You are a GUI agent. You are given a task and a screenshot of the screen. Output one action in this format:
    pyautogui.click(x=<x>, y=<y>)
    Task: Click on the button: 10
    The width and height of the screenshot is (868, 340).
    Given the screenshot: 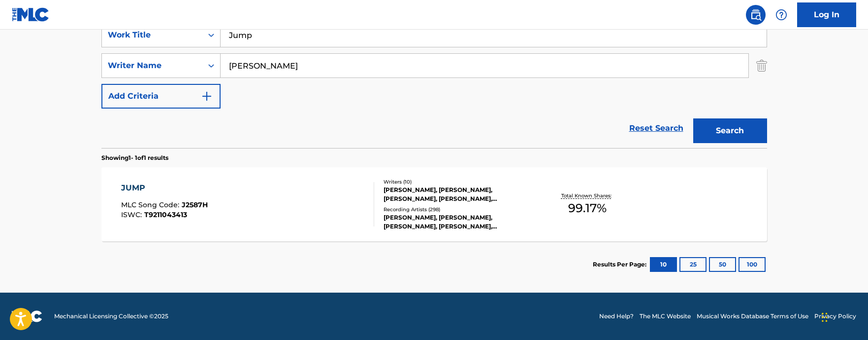 What is the action you would take?
    pyautogui.click(x=663, y=264)
    